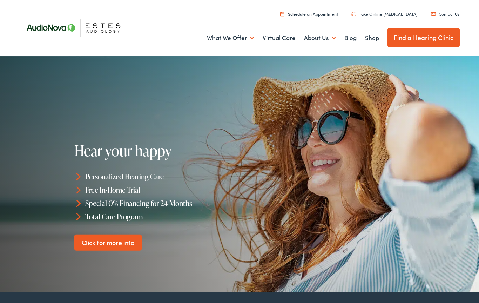 The height and width of the screenshot is (303, 479). I want to click on li: Total Care Program, so click(158, 216).